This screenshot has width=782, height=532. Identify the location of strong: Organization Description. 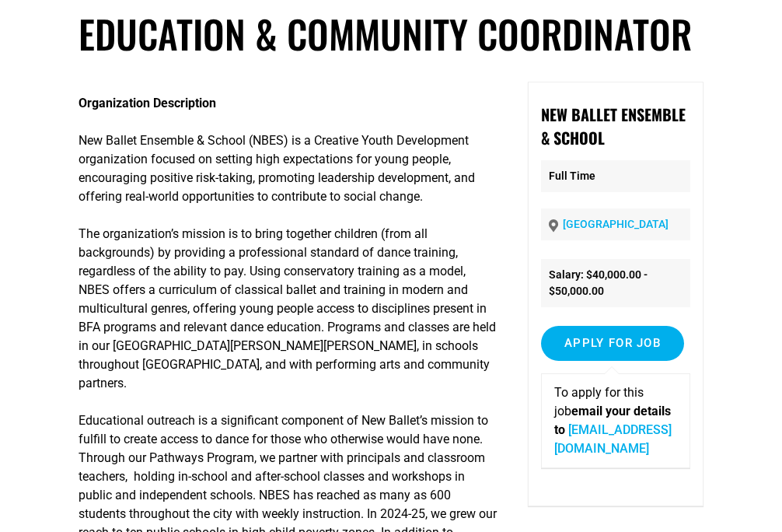
(147, 103).